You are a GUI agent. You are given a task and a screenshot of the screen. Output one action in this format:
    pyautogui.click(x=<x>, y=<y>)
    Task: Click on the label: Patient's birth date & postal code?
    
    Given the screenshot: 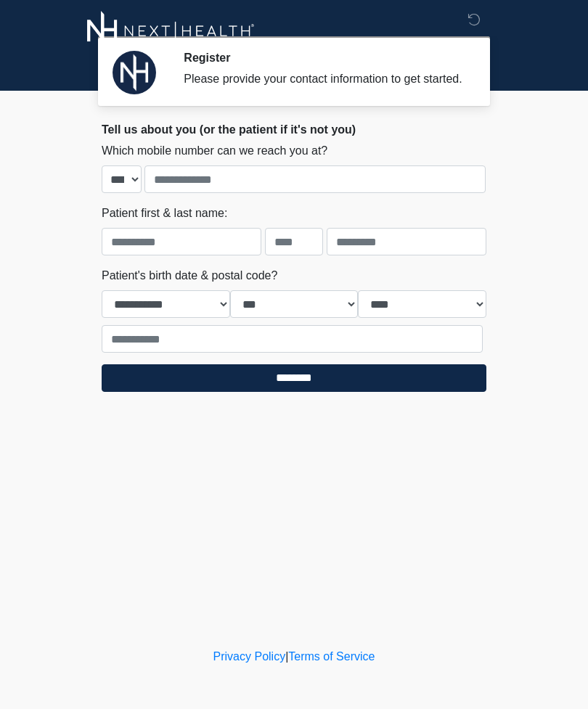 What is the action you would take?
    pyautogui.click(x=189, y=276)
    